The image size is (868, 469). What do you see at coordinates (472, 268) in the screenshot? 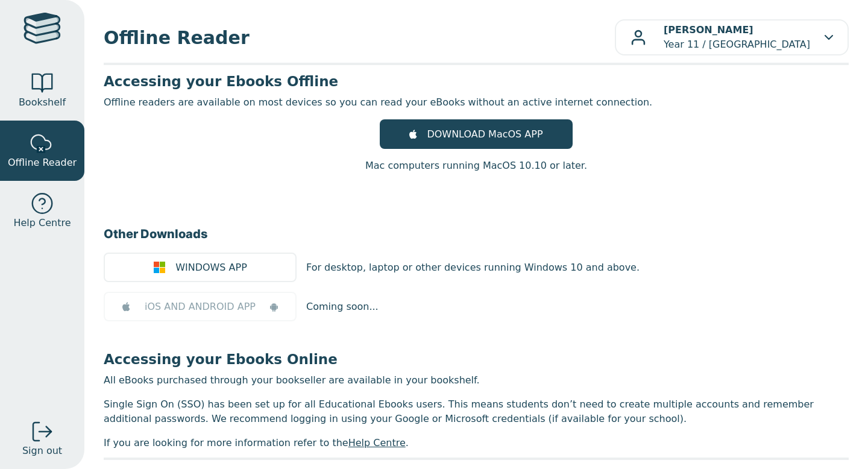
I see `p: For desktop, laptop or other devices running Windows 10 and above.` at bounding box center [472, 268].